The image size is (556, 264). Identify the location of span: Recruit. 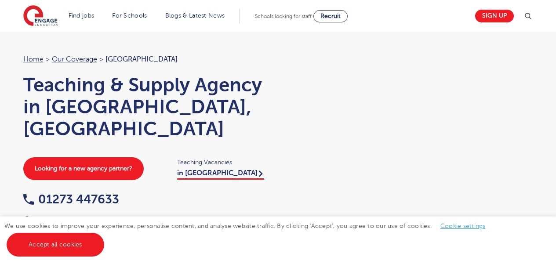
(330, 16).